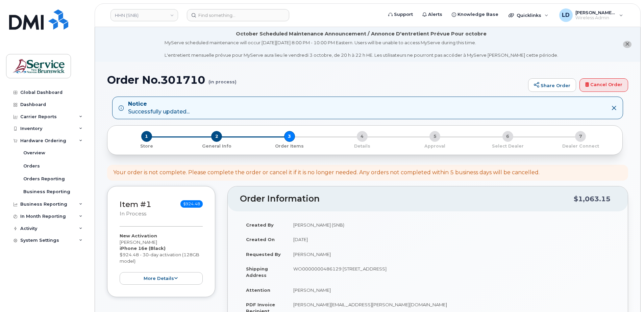  What do you see at coordinates (591, 199) in the screenshot?
I see `div: $1,063.15` at bounding box center [591, 199].